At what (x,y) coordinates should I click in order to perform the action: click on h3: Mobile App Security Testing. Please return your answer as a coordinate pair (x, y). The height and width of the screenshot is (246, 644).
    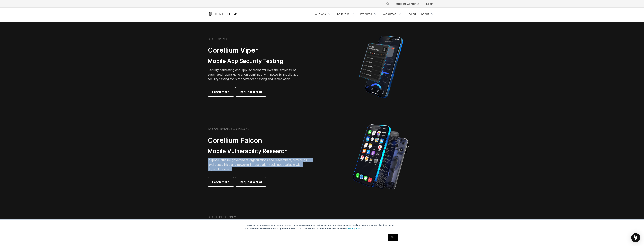
    Looking at the image, I should click on (256, 61).